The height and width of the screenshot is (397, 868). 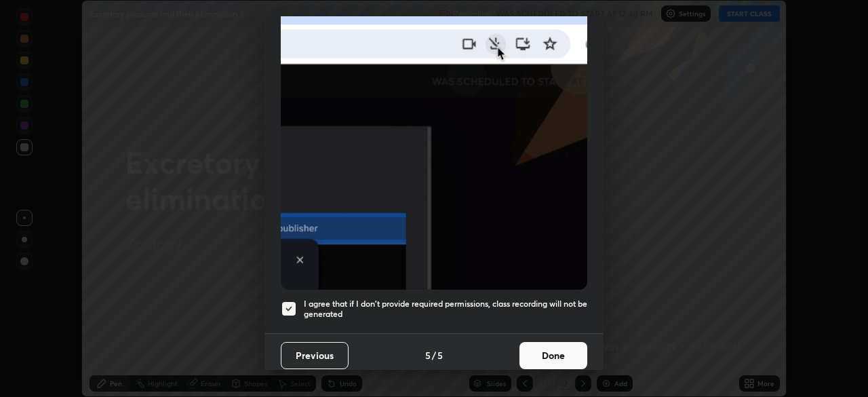 I want to click on h5: I agree that if I don't provide required permissions, class recording will not be generated, so click(x=446, y=309).